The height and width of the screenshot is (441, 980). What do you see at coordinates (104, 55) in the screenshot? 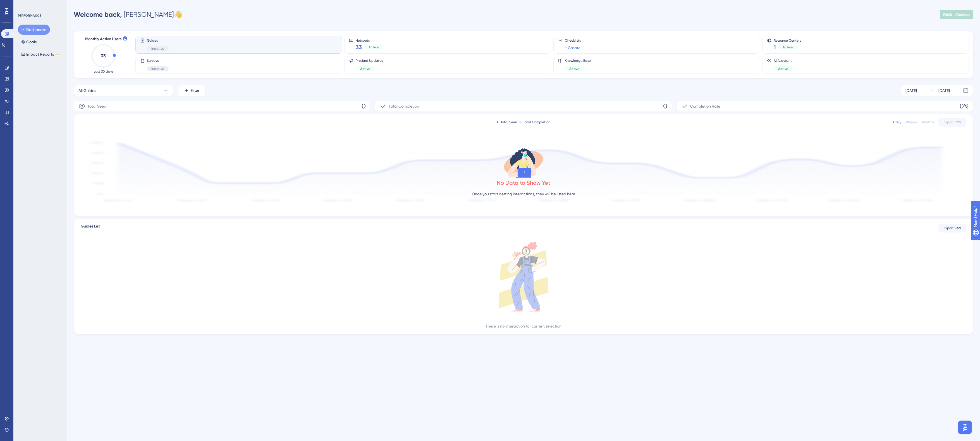
I see `text: 33` at bounding box center [104, 55].